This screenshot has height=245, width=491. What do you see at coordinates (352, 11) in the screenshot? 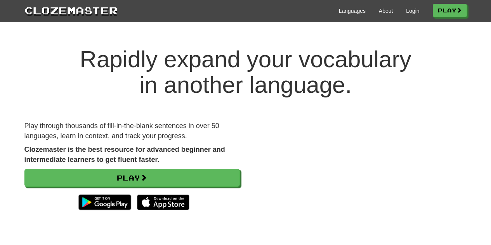
I see `a: Languages` at bounding box center [352, 11].